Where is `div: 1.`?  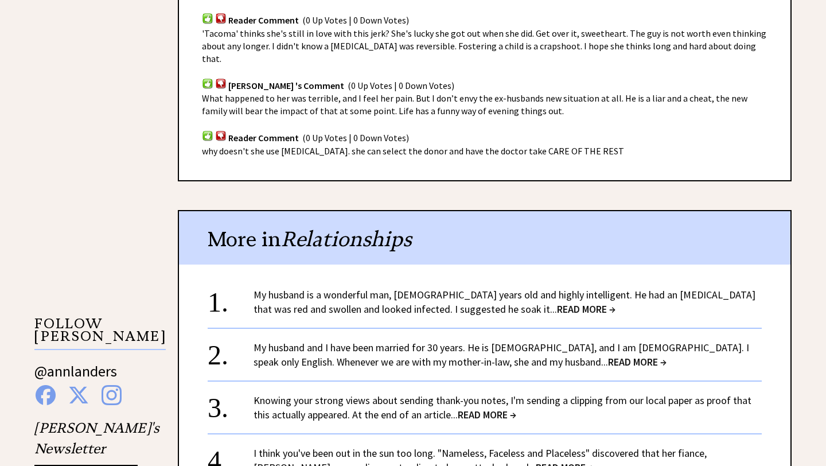 div: 1. is located at coordinates (231, 298).